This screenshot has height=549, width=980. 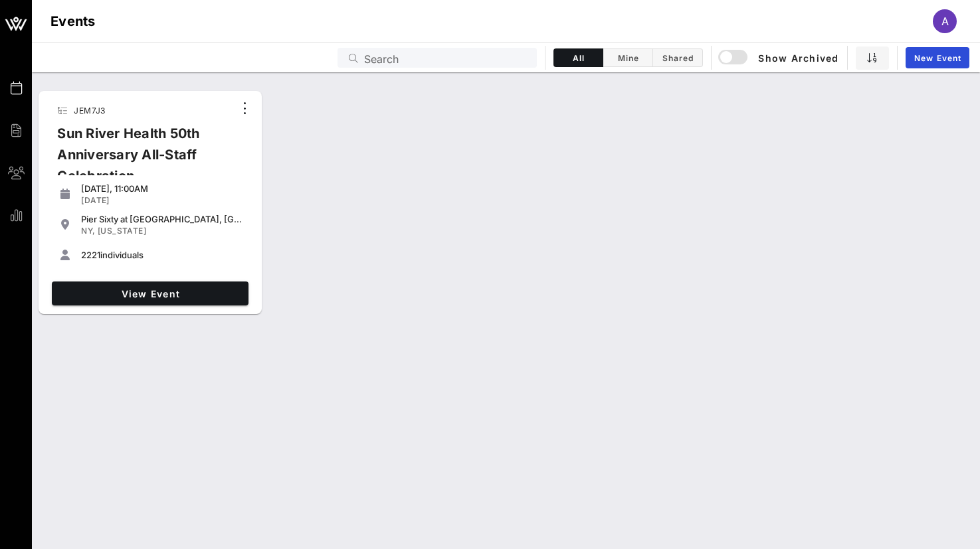 What do you see at coordinates (89, 110) in the screenshot?
I see `span: JEM7J3` at bounding box center [89, 110].